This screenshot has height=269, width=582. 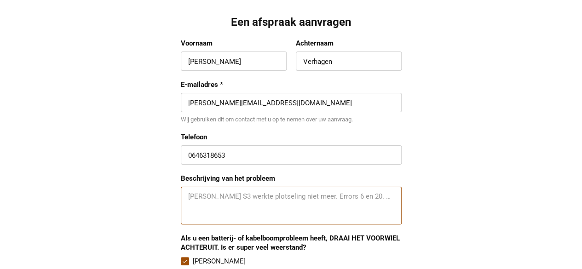 What do you see at coordinates (291, 178) in the screenshot?
I see `label: Beschrijving van het probleem` at bounding box center [291, 178].